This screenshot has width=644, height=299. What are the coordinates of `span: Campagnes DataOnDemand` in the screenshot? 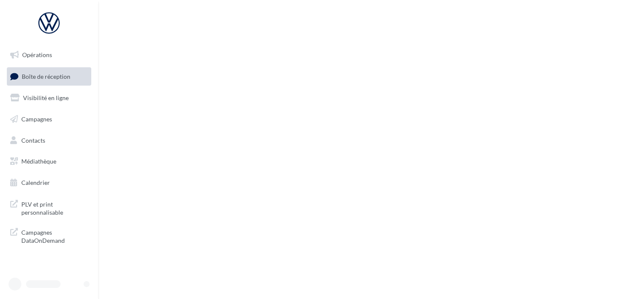 It's located at (55, 236).